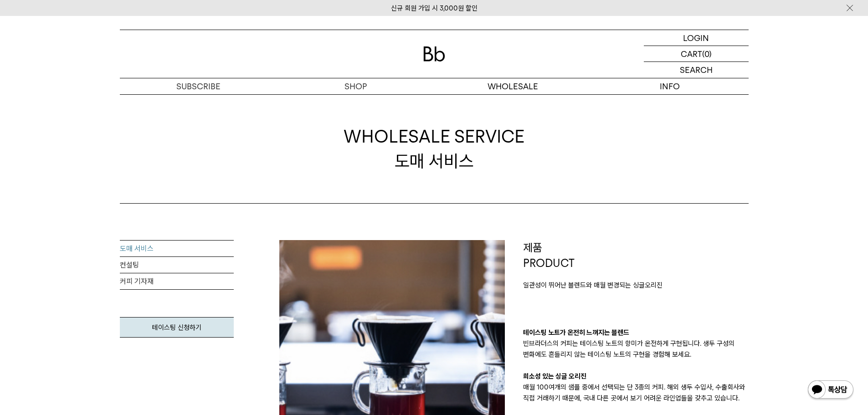  I want to click on a: 컨설팅, so click(177, 265).